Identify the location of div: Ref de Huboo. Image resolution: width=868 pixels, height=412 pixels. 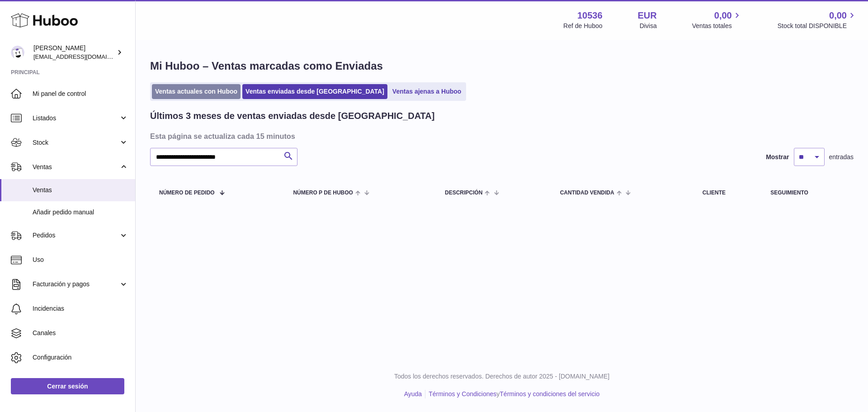
(583, 26).